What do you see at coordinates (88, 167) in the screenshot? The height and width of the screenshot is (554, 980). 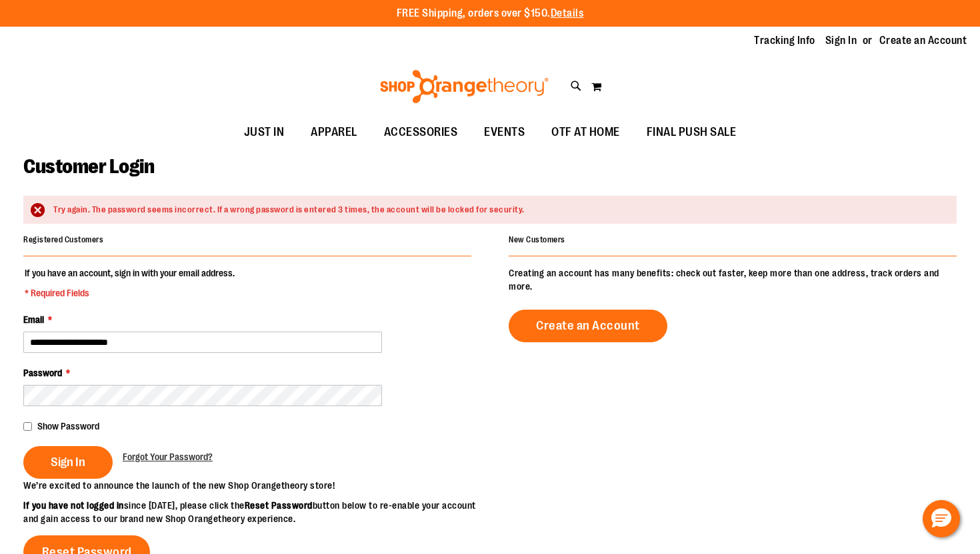 I see `span: Customer Login` at bounding box center [88, 167].